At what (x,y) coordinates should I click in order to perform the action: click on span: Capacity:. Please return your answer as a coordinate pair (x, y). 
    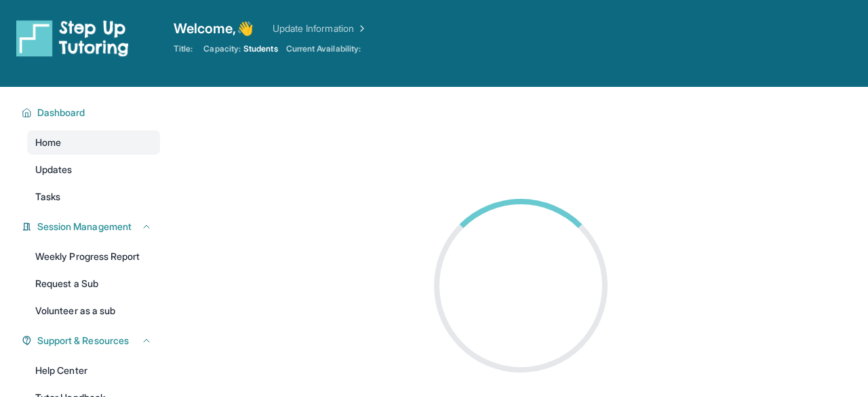
    Looking at the image, I should click on (221, 49).